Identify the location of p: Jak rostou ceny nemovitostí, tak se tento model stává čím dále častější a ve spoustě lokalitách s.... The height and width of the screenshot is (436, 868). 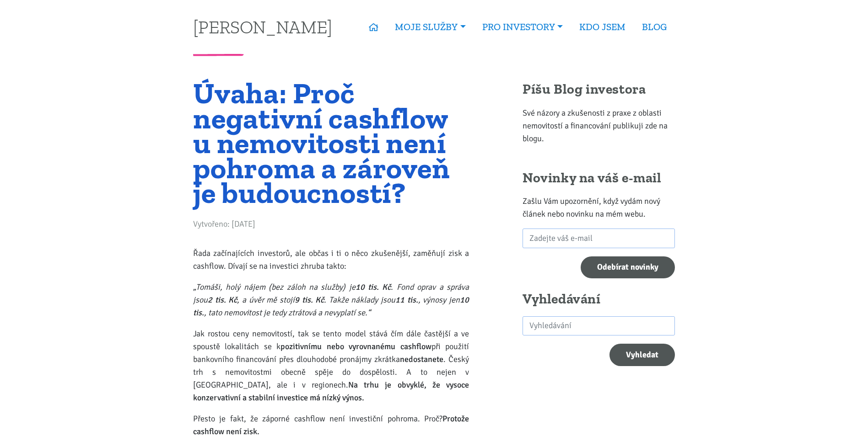
(331, 366).